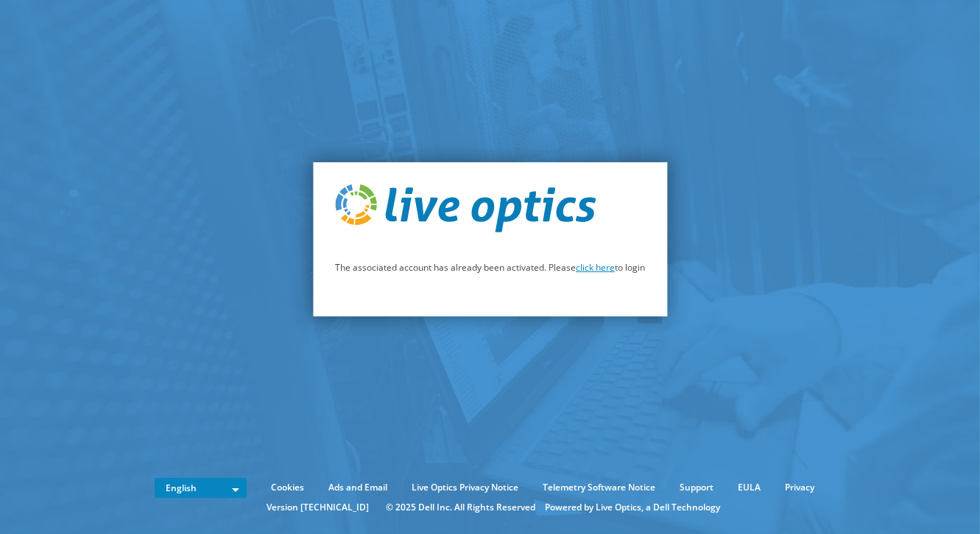 This screenshot has height=534, width=980. Describe the element at coordinates (599, 487) in the screenshot. I see `a: Telemetry Software Notice` at that location.